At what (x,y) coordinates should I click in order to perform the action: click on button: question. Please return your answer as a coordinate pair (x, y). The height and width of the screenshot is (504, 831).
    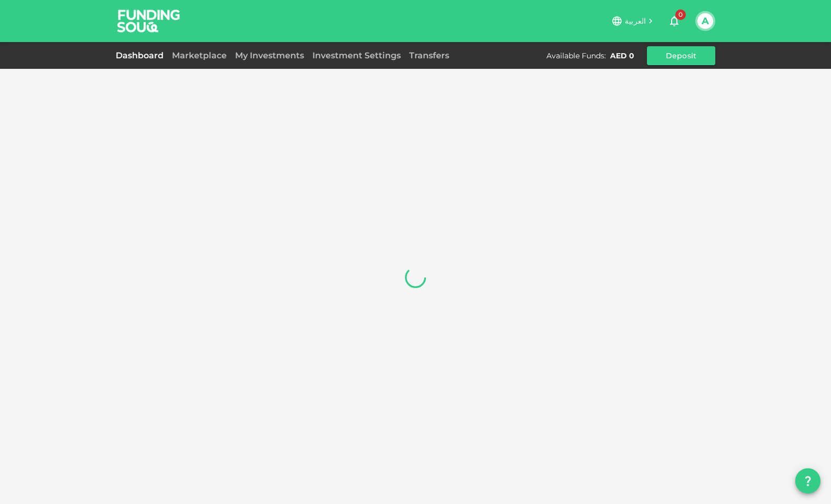
    Looking at the image, I should click on (808, 481).